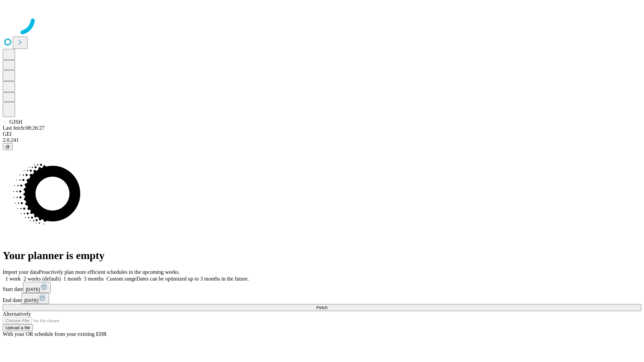  I want to click on div: 2.0.241, so click(322, 140).